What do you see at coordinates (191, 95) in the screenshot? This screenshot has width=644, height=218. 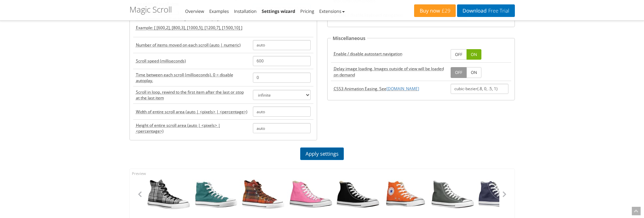 I see `acronym: loop, default: infinite` at bounding box center [191, 95].